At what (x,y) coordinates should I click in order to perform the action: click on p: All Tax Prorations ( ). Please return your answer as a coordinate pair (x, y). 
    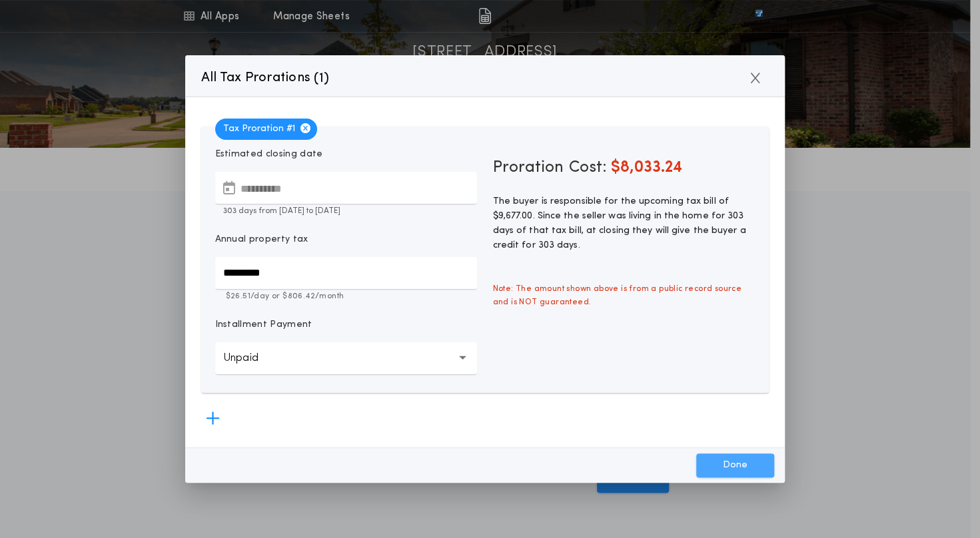
    Looking at the image, I should click on (265, 78).